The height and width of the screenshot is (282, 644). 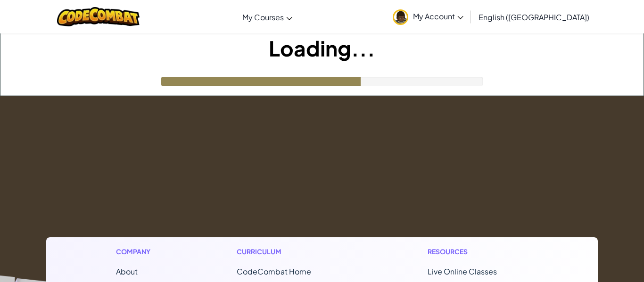 I want to click on a: CodeCombat logo, so click(x=98, y=17).